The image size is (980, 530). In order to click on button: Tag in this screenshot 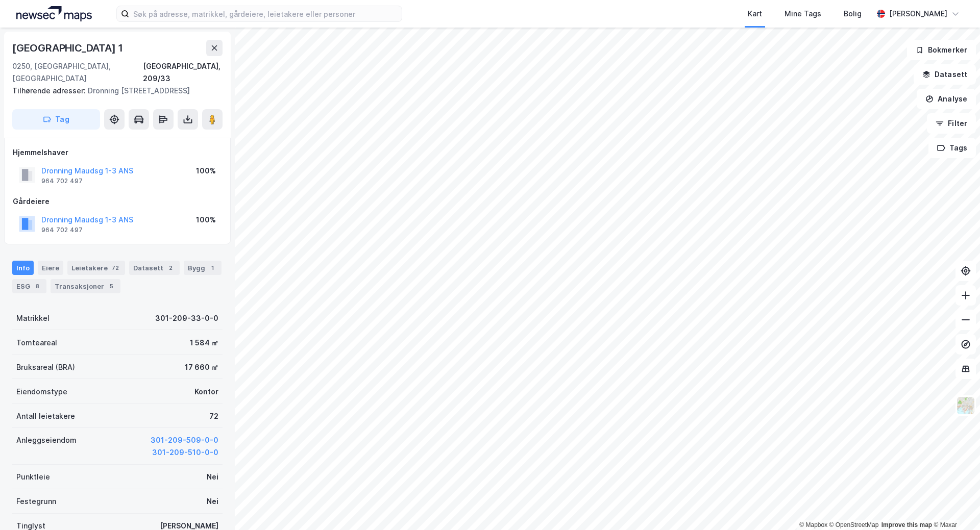, I will do `click(56, 120)`.